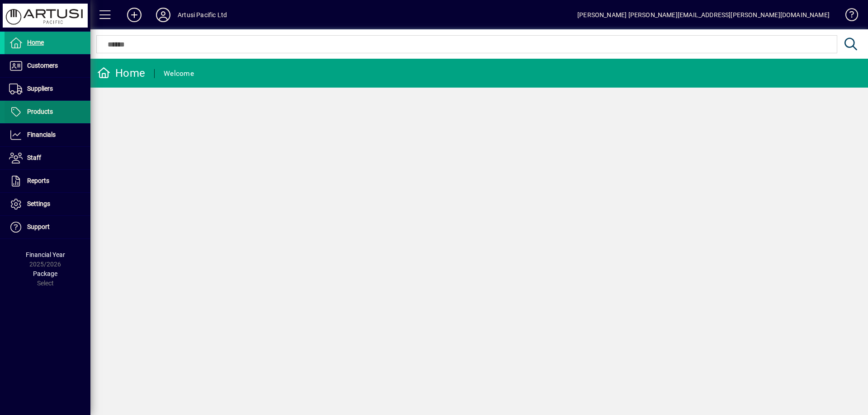  What do you see at coordinates (47, 112) in the screenshot?
I see `a: Products` at bounding box center [47, 112].